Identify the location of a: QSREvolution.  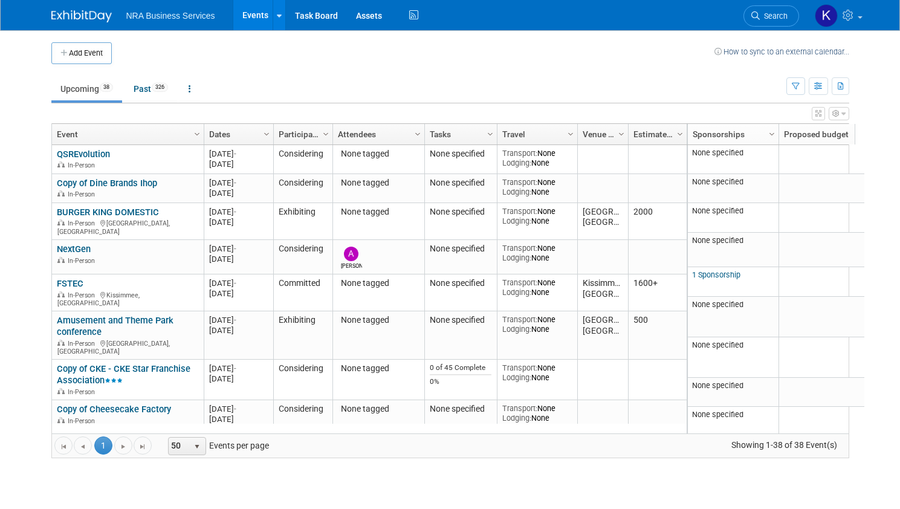
(83, 154).